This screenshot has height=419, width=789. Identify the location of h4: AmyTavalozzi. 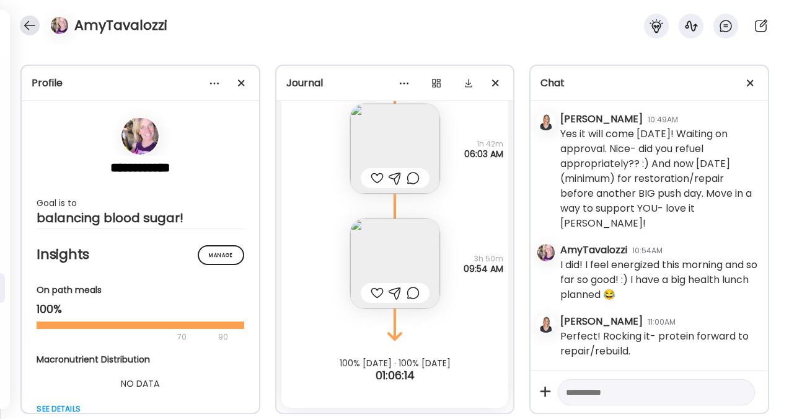
(121, 25).